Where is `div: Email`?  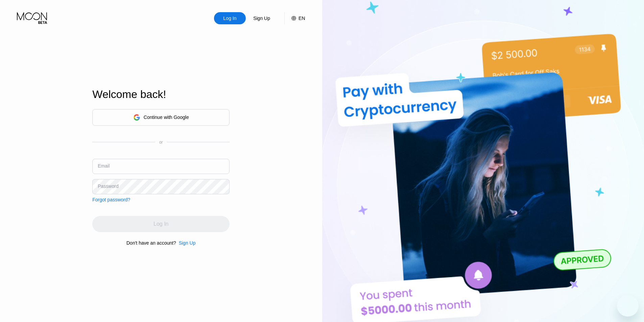 div: Email is located at coordinates (103, 166).